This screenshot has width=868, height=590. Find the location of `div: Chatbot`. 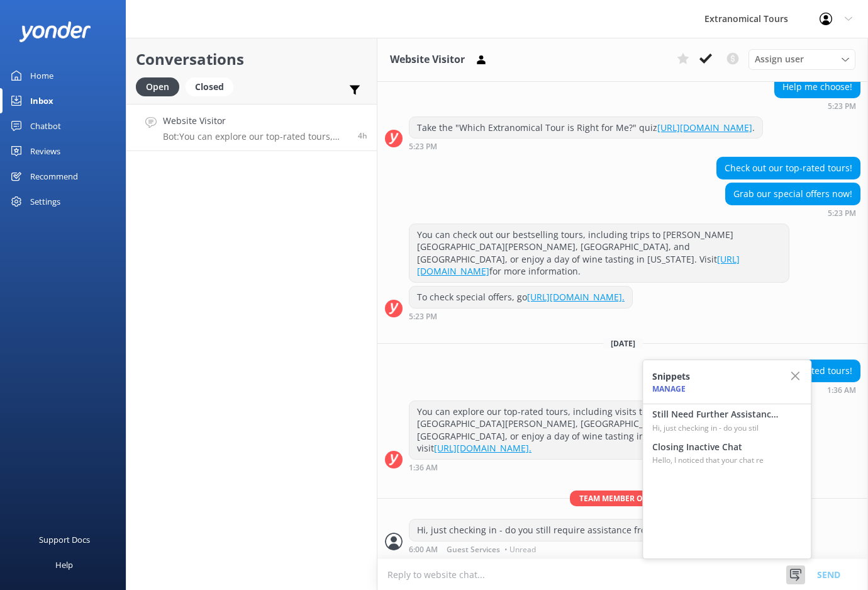

div: Chatbot is located at coordinates (46, 126).